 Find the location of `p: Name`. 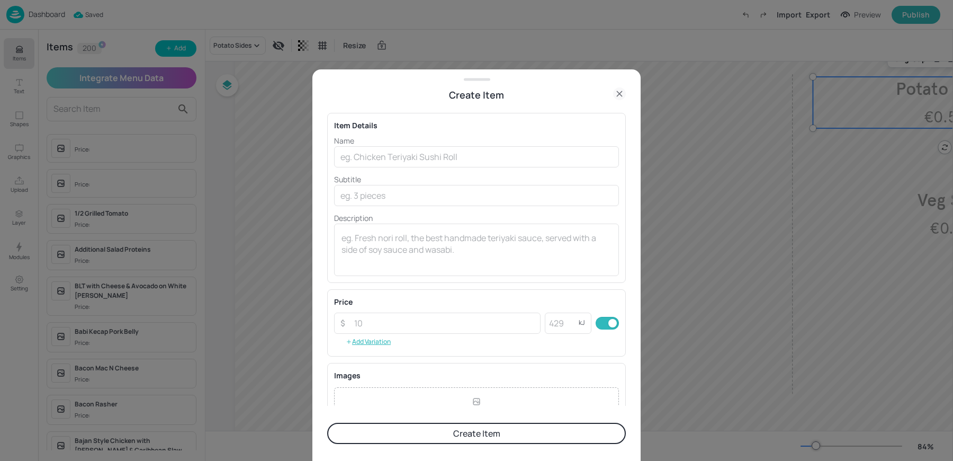

p: Name is located at coordinates (477, 140).